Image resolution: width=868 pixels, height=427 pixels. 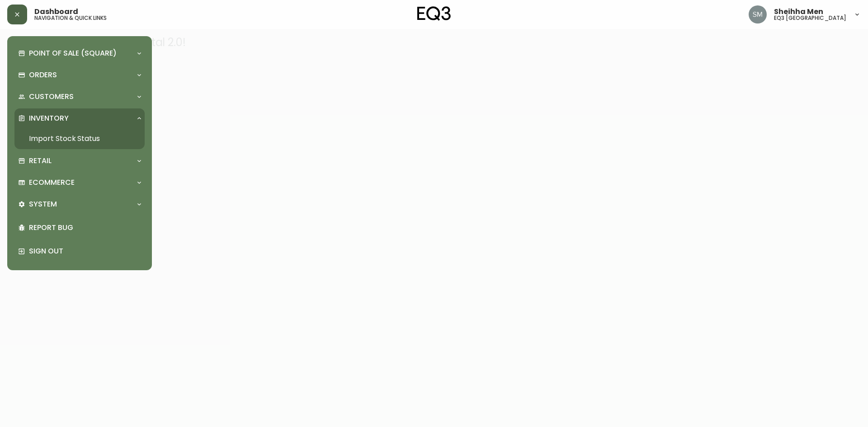 What do you see at coordinates (43, 204) in the screenshot?
I see `p: System` at bounding box center [43, 204].